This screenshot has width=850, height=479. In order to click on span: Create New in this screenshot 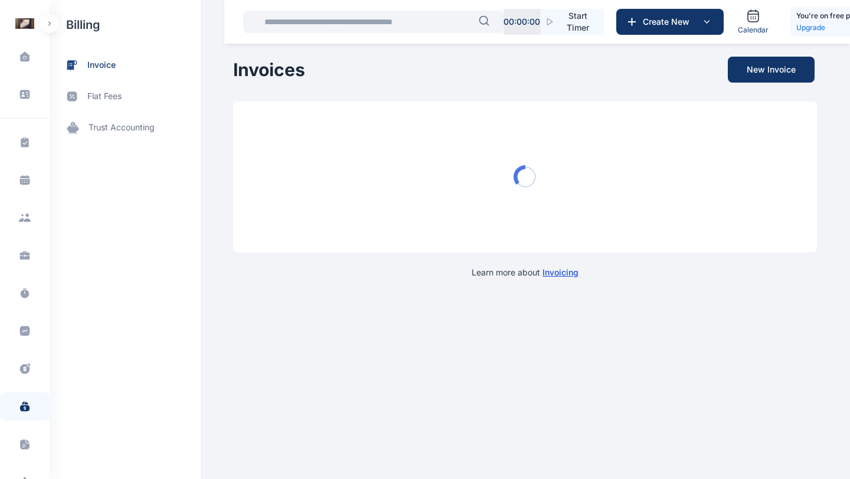, I will do `click(669, 22)`.